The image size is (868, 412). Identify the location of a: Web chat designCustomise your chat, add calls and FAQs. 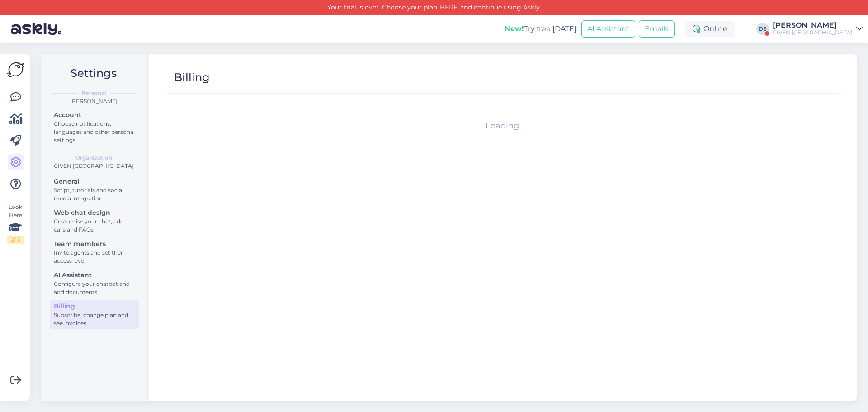
(95, 221).